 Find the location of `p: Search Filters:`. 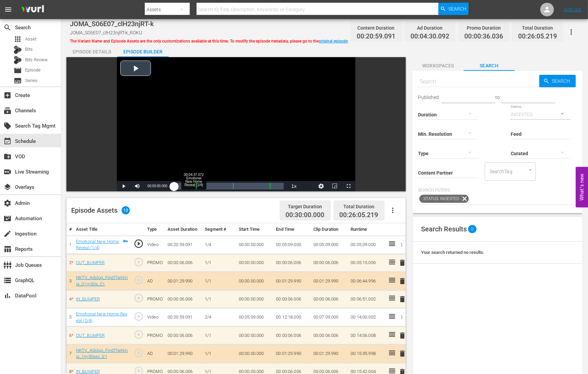

p: Search Filters: is located at coordinates (497, 190).